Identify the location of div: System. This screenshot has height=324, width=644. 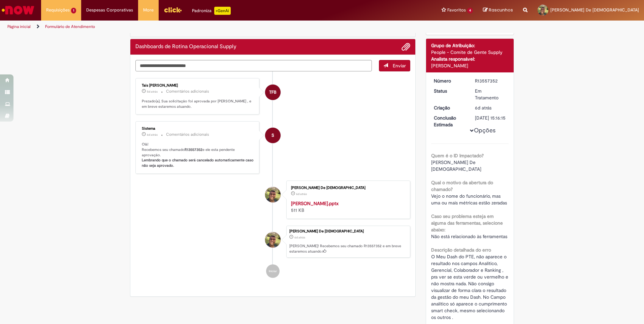
(273, 135).